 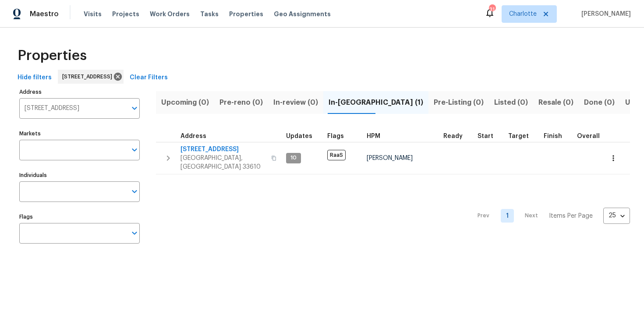 What do you see at coordinates (489, 136) in the screenshot?
I see `div: Actual renovation start date` at bounding box center [489, 136].